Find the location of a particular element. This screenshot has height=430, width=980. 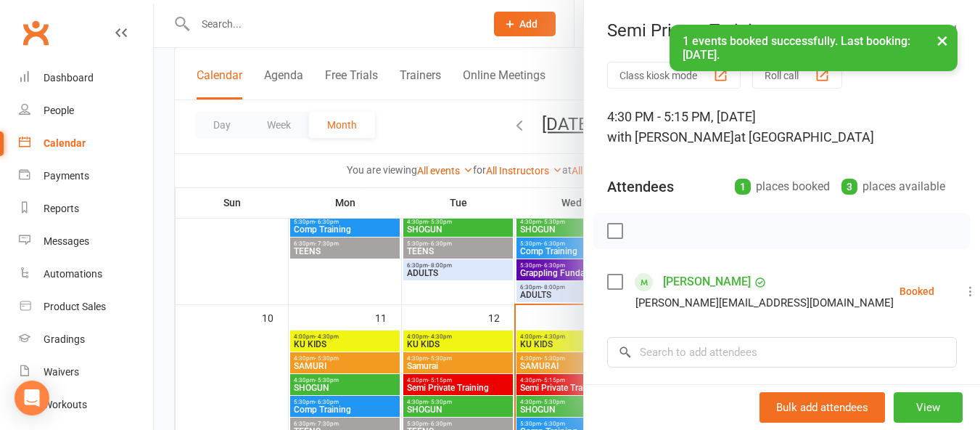

a: Product Sales is located at coordinates (85, 306).